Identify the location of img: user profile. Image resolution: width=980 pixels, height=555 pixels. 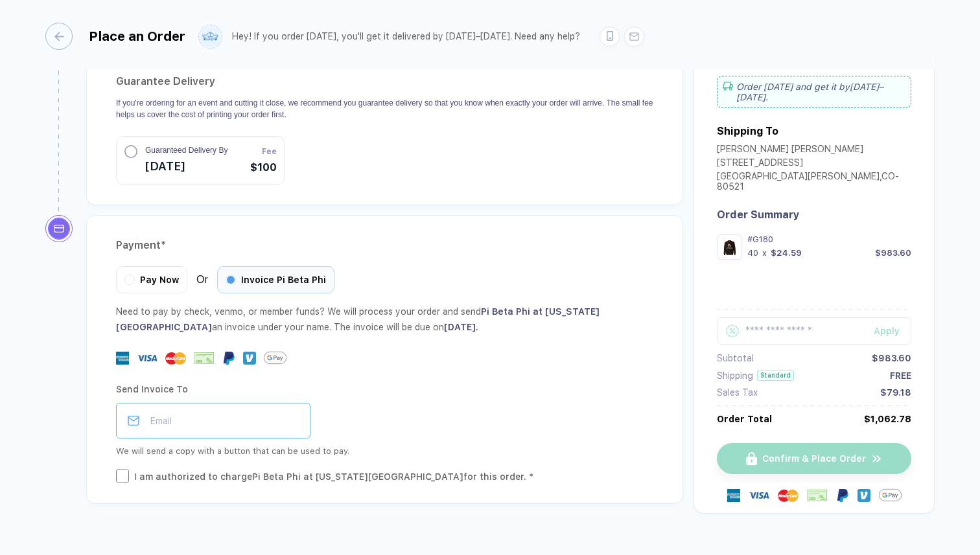
(210, 37).